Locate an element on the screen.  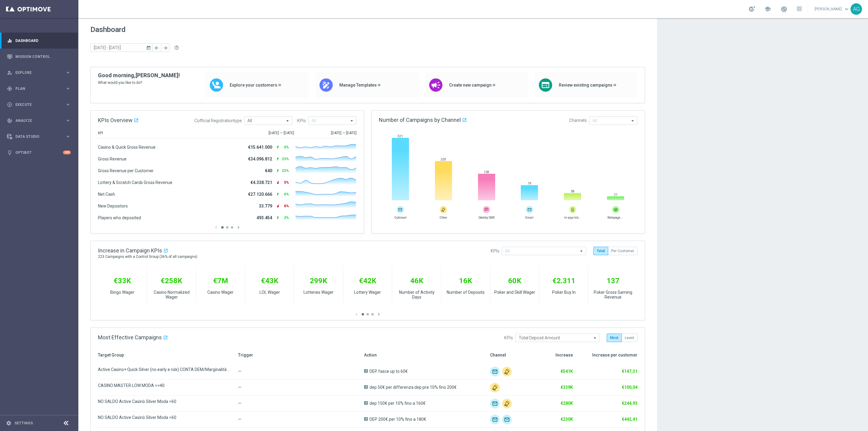
i: play_circle_outline is located at coordinates (10, 105).